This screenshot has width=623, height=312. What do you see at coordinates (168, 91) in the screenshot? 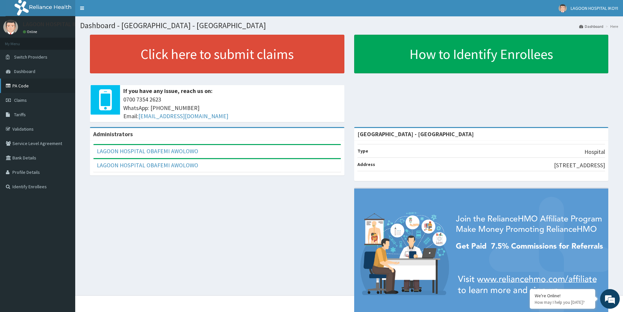
I see `b: If you have any issue, reach us on:` at bounding box center [168, 91].